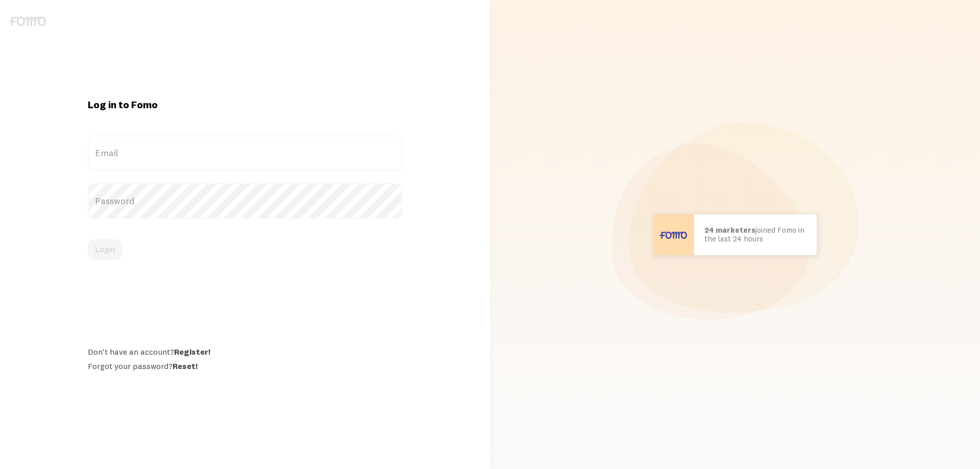  I want to click on b: 24 marketers, so click(730, 230).